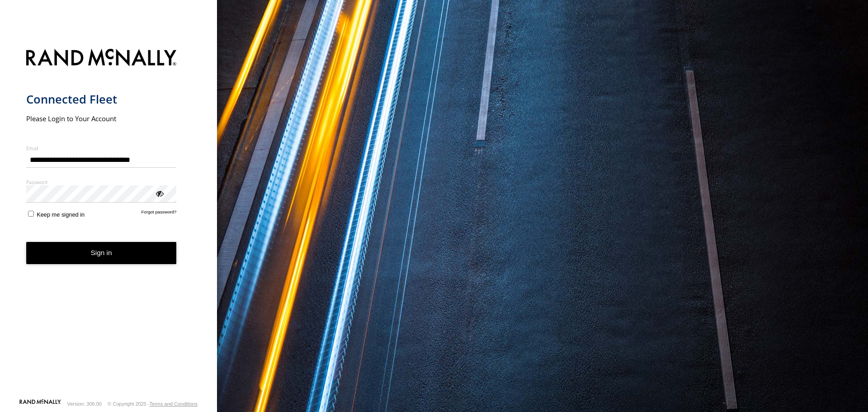 Image resolution: width=868 pixels, height=412 pixels. I want to click on h2: Please Login to Your Account, so click(101, 118).